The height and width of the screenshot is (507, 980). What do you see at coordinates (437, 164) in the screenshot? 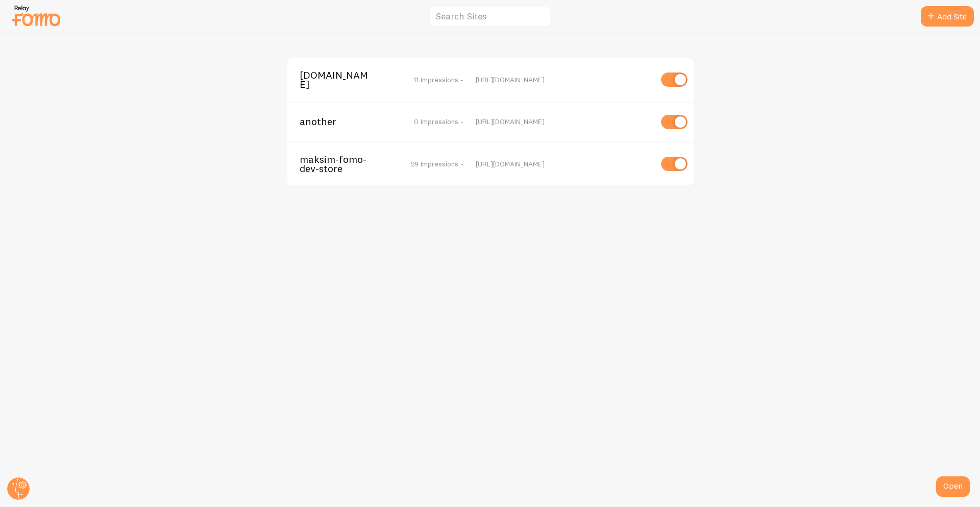
I see `span: 29 Impressions -` at bounding box center [437, 164].